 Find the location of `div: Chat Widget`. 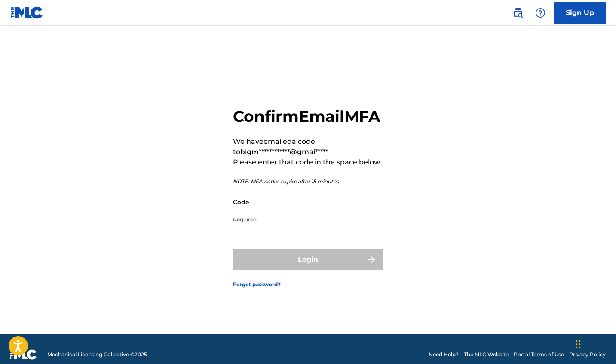

div: Chat Widget is located at coordinates (595, 344).